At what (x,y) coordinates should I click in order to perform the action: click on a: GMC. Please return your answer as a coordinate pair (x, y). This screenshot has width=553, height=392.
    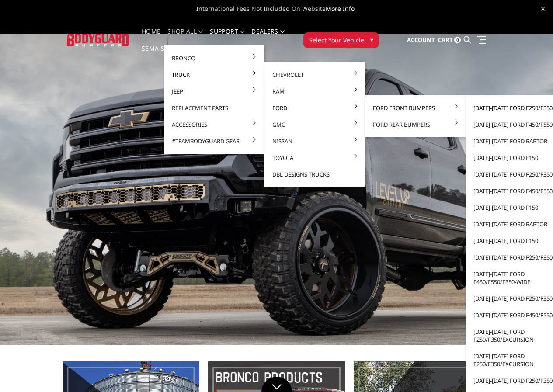
    Looking at the image, I should click on (315, 125).